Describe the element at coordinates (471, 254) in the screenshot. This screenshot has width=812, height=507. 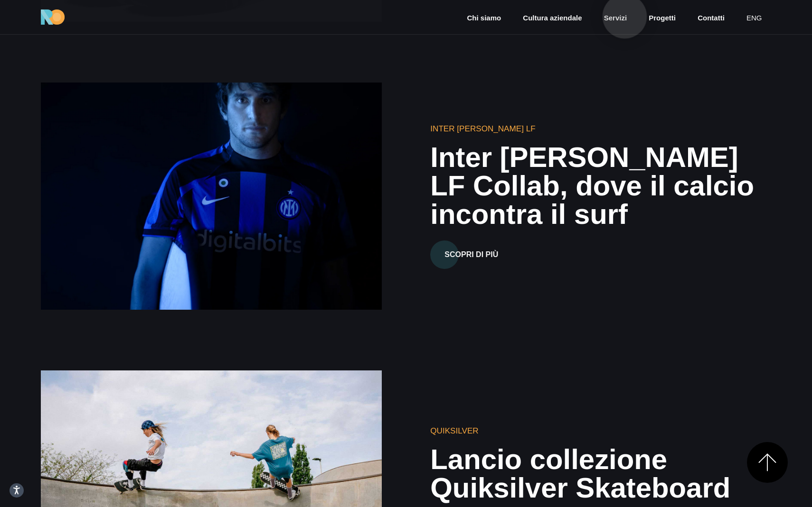
I see `a: Scopri di più` at that location.